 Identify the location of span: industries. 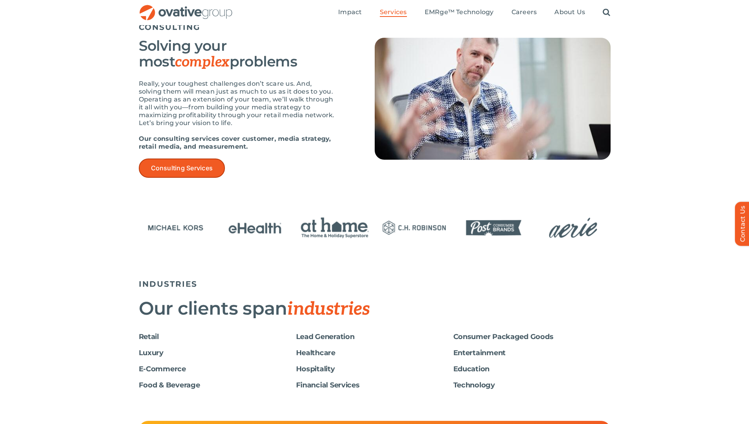
(328, 309).